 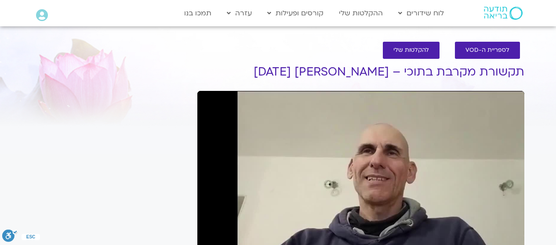 I want to click on a: לספריית ה-VOD, so click(x=488, y=50).